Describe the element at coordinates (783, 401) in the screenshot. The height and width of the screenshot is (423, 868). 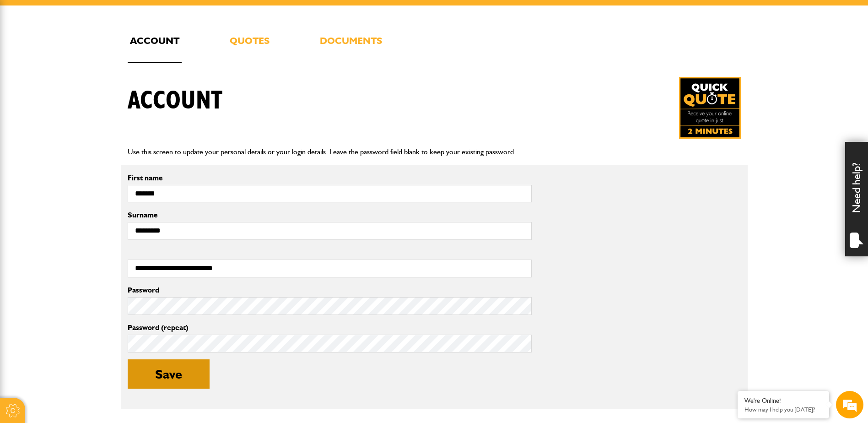
I see `div: We're Online!` at that location.